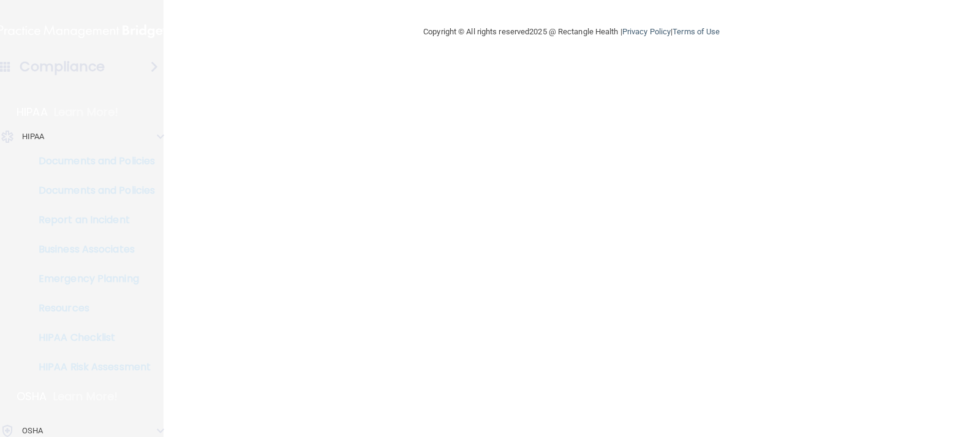 Image resolution: width=980 pixels, height=437 pixels. What do you see at coordinates (91, 249) in the screenshot?
I see `p: Business Associates` at bounding box center [91, 249].